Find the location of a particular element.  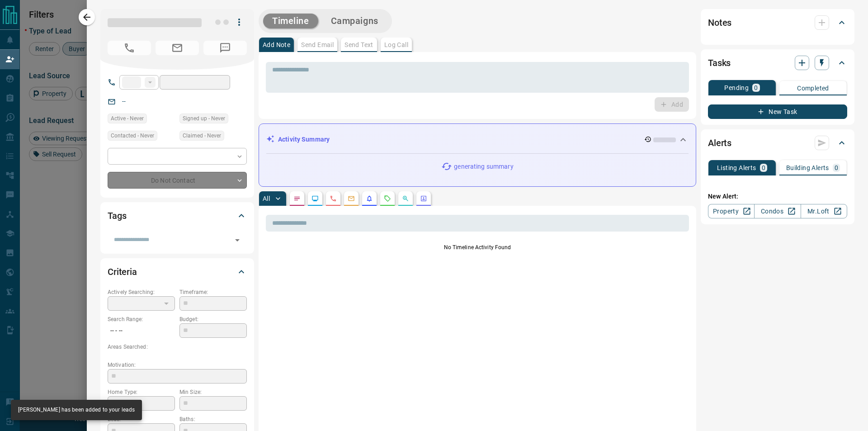

div: Alerts is located at coordinates (778, 143).